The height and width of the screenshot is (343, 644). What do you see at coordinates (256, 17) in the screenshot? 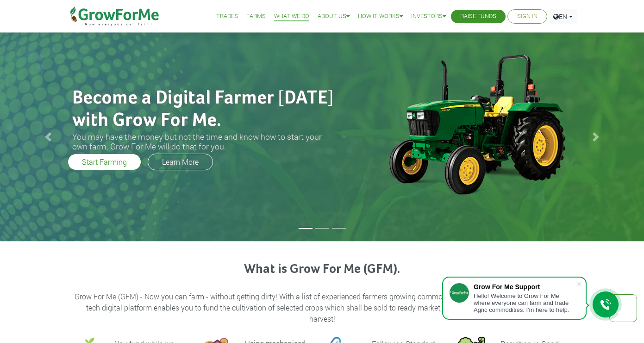
I see `a: Farms` at bounding box center [256, 17].